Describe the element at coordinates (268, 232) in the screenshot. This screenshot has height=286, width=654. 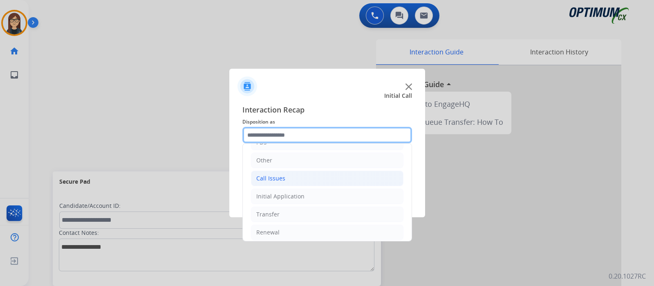
I see `div: Renewal` at that location.